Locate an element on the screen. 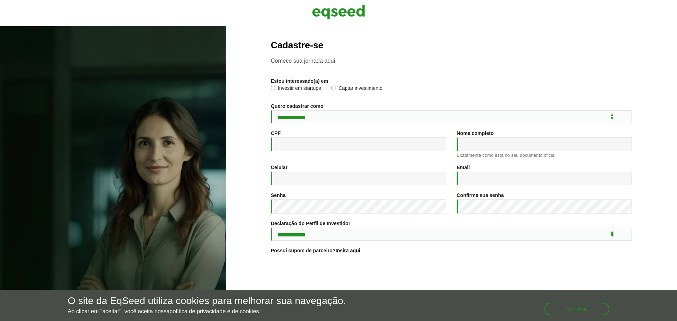  label: Quero cadastrar como is located at coordinates (297, 106).